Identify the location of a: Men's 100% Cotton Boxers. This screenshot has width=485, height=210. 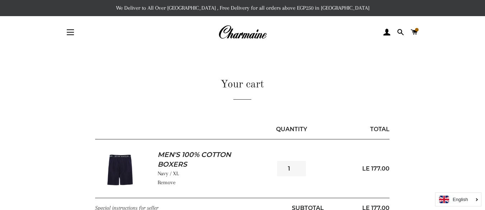
(209, 160).